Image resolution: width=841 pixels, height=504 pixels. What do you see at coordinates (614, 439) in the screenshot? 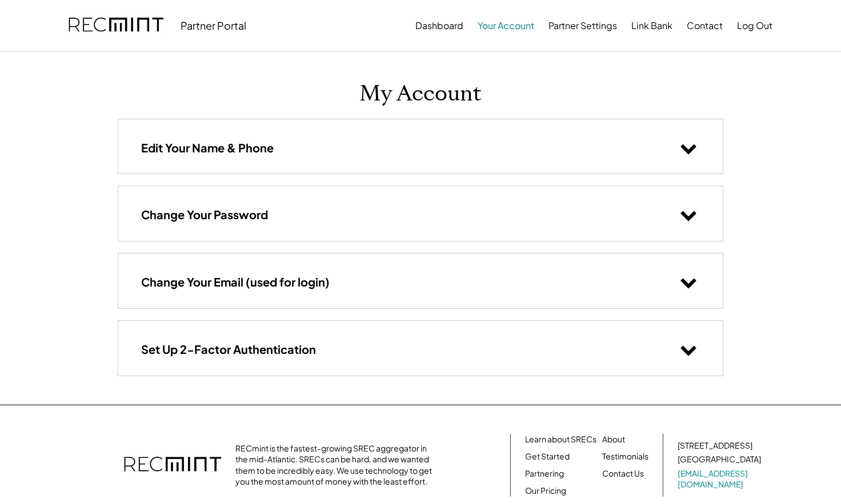
I see `a: About` at bounding box center [614, 439].